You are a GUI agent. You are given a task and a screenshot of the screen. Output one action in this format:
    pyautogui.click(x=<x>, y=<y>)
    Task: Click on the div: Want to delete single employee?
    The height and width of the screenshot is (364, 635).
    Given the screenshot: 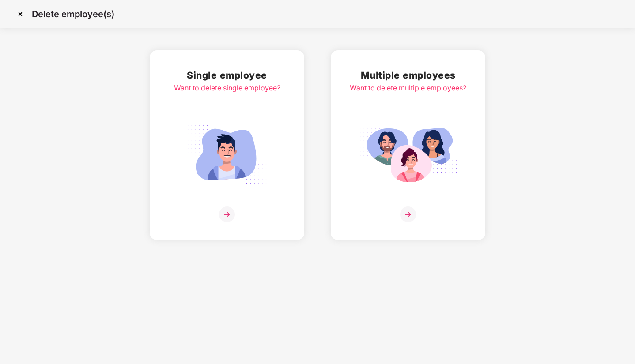 What is the action you would take?
    pyautogui.click(x=227, y=88)
    